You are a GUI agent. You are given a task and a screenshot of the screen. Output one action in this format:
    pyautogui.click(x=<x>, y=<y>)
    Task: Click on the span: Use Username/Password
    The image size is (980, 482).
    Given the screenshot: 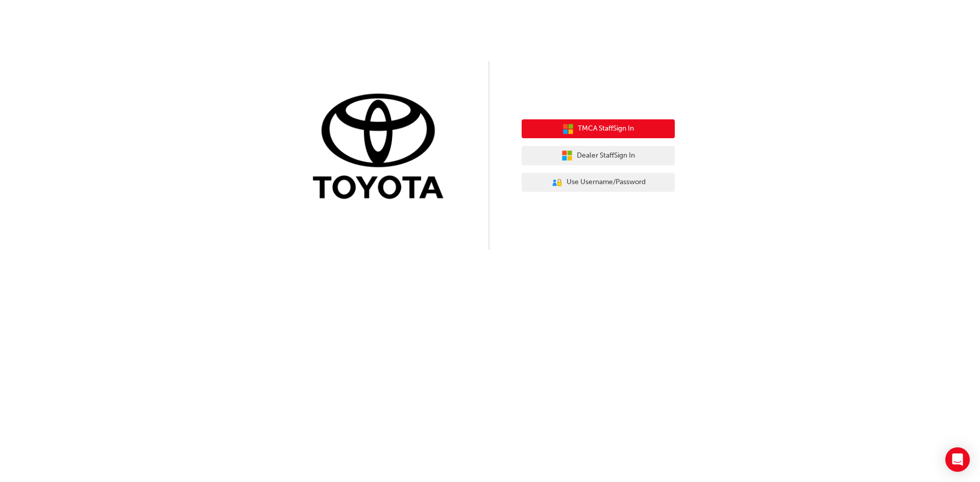 What is the action you would take?
    pyautogui.click(x=606, y=182)
    